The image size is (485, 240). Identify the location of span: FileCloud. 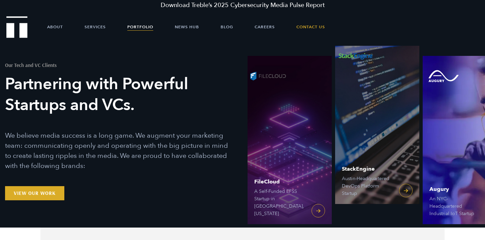
(280, 182).